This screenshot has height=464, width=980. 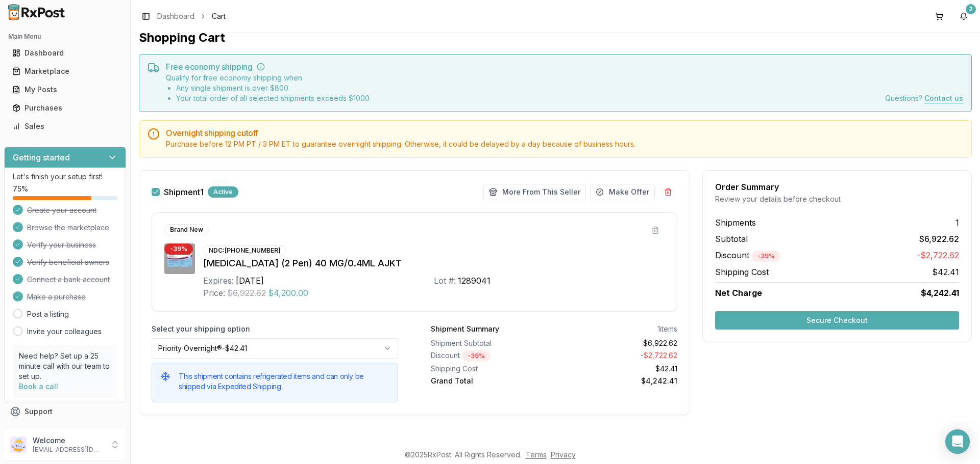 What do you see at coordinates (65, 53) in the screenshot?
I see `div: Dashboard` at bounding box center [65, 53].